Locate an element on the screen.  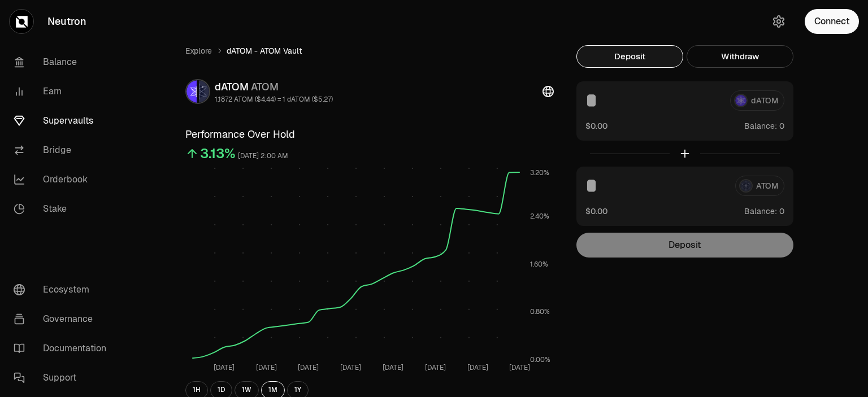
tspan: 1.60% is located at coordinates (540, 264).